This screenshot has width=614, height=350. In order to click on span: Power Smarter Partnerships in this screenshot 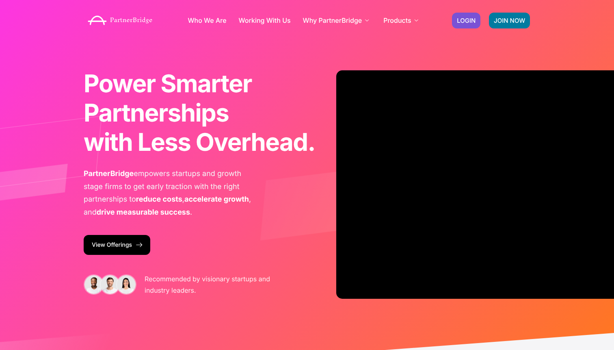, I will do `click(168, 98)`.